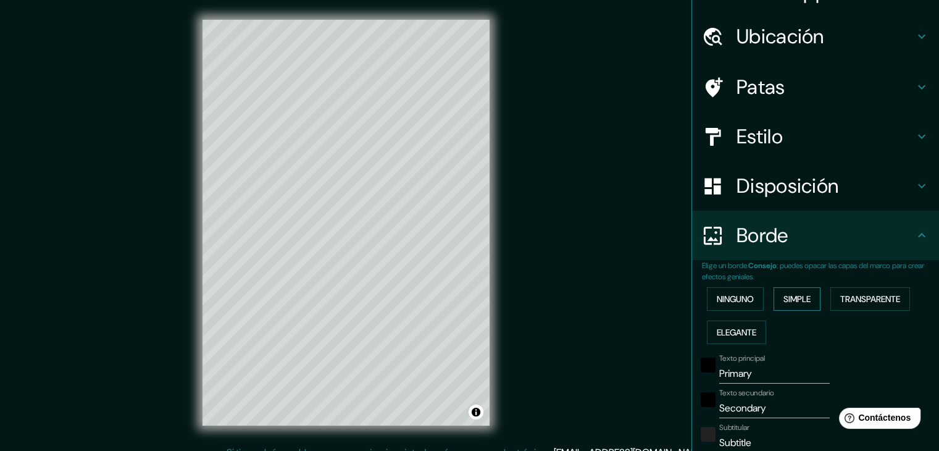 Image resolution: width=939 pixels, height=451 pixels. Describe the element at coordinates (797, 299) in the screenshot. I see `font: Simple` at that location.